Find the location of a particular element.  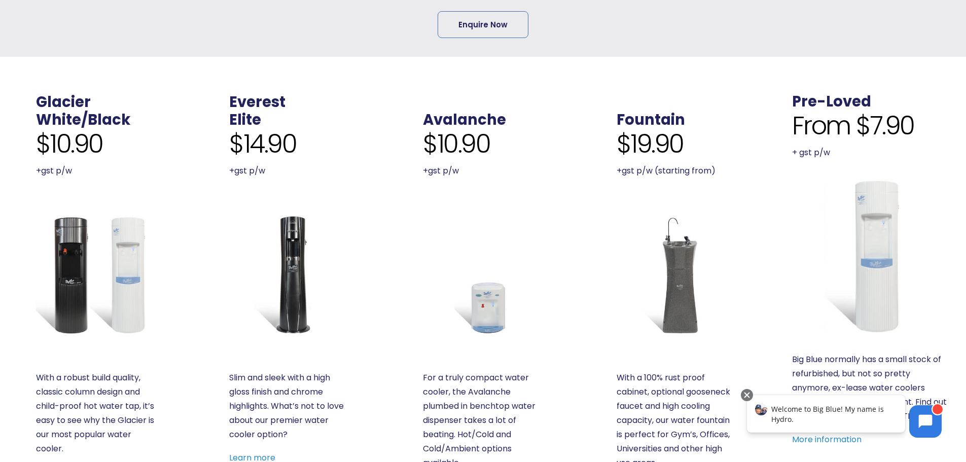

span: $14.90 is located at coordinates (263, 144).